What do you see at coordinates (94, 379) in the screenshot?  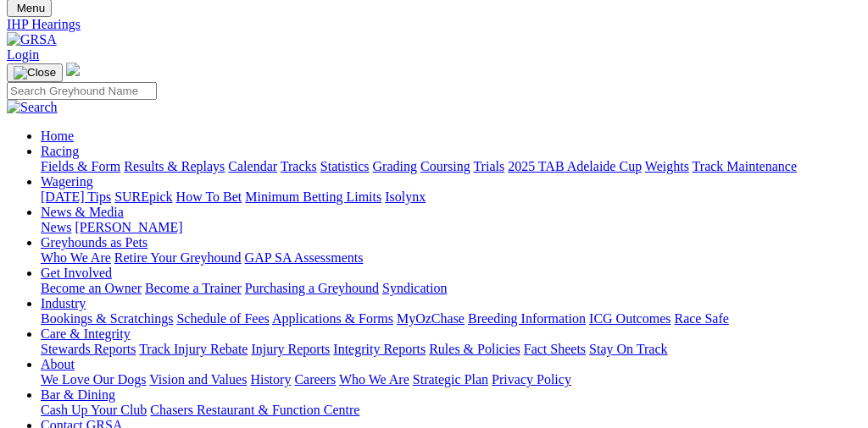 I see `a: We Love Our Dogs` at bounding box center [94, 379].